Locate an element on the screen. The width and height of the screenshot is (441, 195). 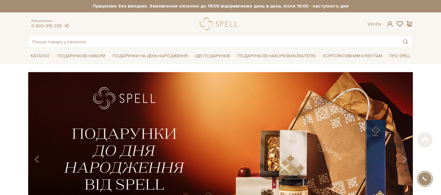
strong: Працюємо без вихідних. Замовлення оплачені до 16:00 відправляємо день в день, після 16:00 - насту... is located at coordinates (220, 6).